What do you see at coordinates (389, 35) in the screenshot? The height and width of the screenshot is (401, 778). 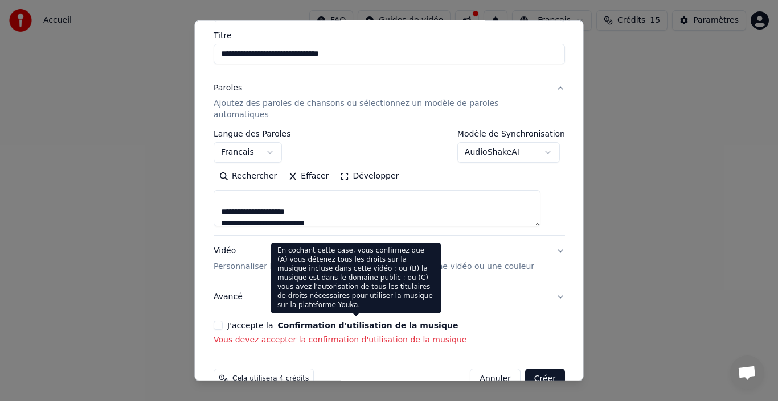 I see `label: Titre` at bounding box center [389, 35].